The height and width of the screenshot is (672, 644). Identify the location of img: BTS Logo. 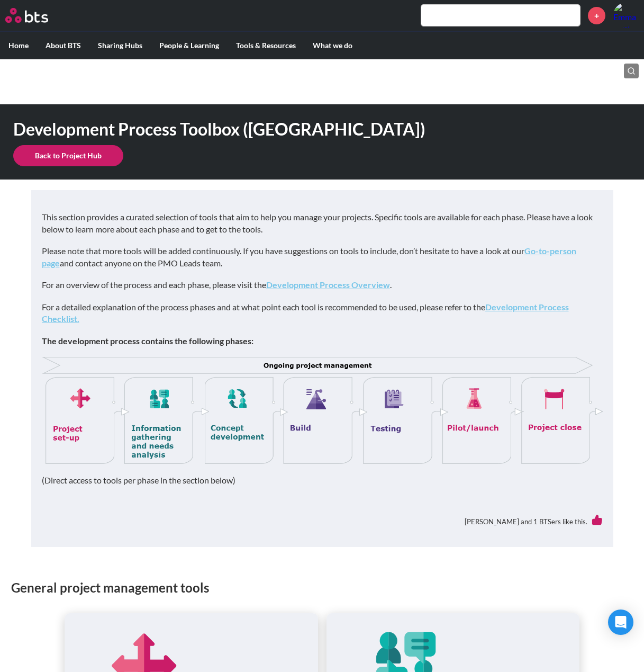
(26, 16).